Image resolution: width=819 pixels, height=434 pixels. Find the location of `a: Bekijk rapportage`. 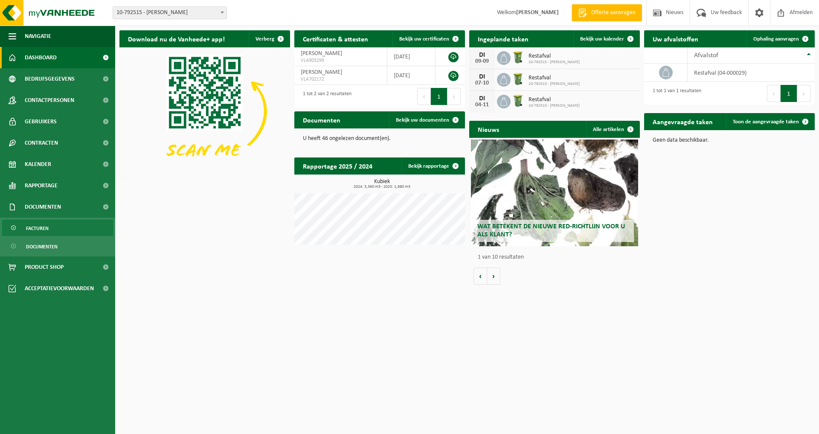

a: Bekijk rapportage is located at coordinates (432, 166).